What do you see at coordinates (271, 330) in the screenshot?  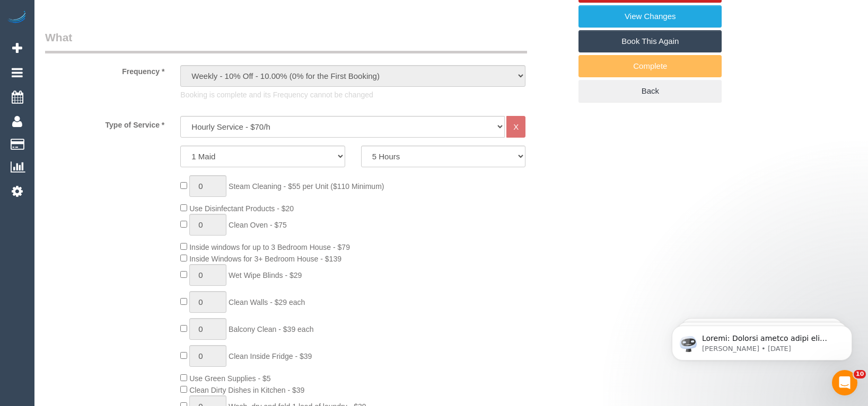 I see `span: Balcony Clean - $39 each` at bounding box center [271, 330].